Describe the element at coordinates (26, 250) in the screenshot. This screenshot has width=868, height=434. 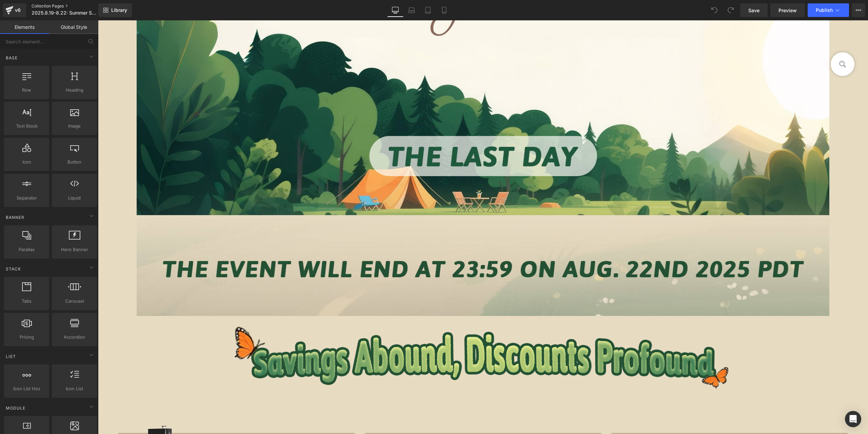
I see `span: Parallax` at that location.